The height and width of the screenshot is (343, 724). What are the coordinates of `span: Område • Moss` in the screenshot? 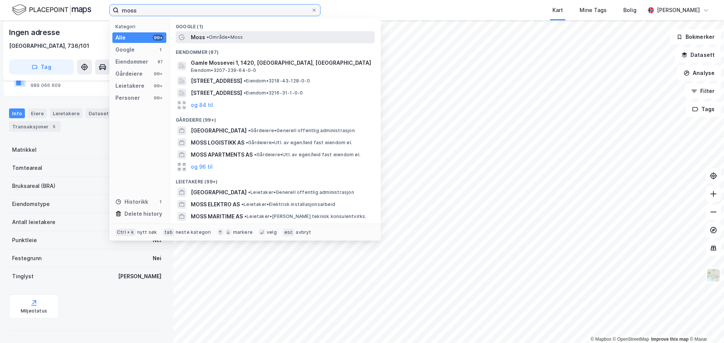 It's located at (225, 37).